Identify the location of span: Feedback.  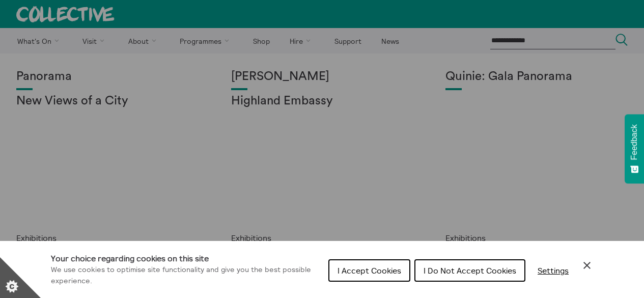
(634, 142).